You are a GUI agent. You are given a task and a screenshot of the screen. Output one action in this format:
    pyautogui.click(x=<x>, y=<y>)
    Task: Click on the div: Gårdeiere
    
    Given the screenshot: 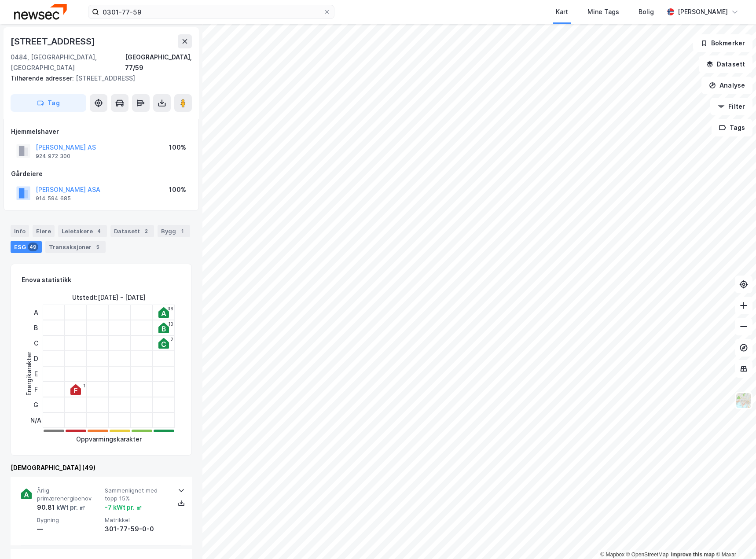 What is the action you would take?
    pyautogui.click(x=101, y=174)
    